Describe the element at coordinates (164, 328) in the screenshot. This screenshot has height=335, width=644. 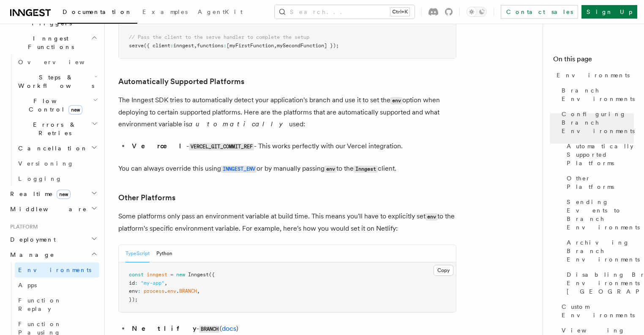
I see `strong: Netlify` at that location.